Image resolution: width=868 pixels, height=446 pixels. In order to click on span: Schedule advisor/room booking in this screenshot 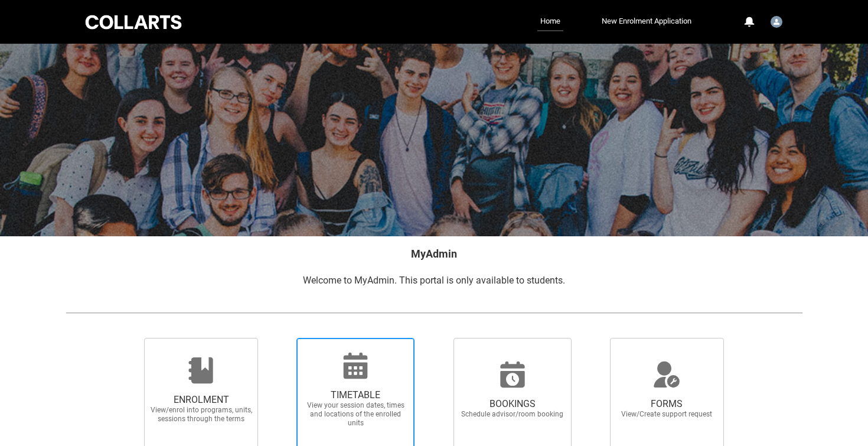, I will do `click(512, 414)`.